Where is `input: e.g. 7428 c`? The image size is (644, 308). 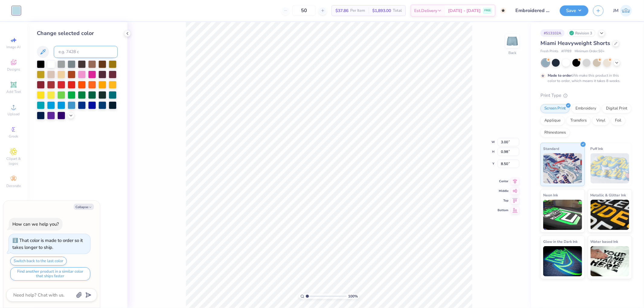
input: e.g. 7428 c is located at coordinates (86, 52).